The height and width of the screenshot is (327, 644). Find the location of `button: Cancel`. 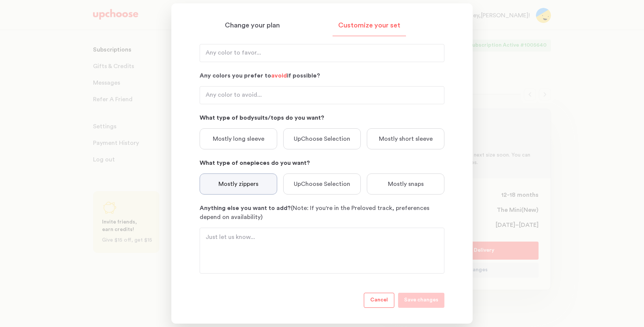

button: Cancel is located at coordinates (378, 300).